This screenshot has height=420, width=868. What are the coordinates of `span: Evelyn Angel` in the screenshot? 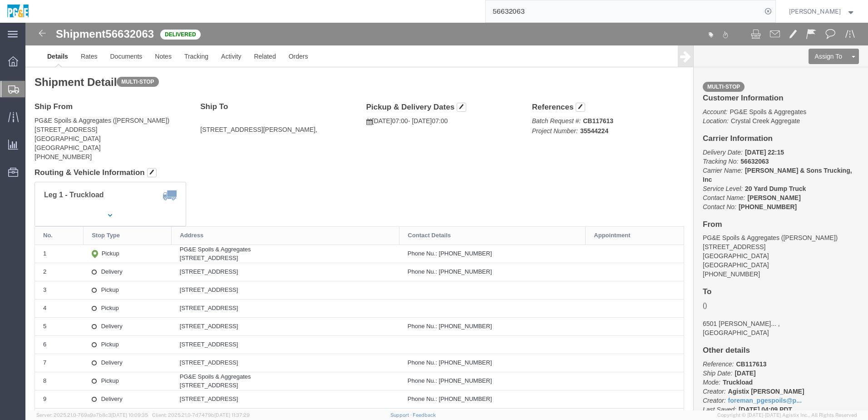 It's located at (815, 11).